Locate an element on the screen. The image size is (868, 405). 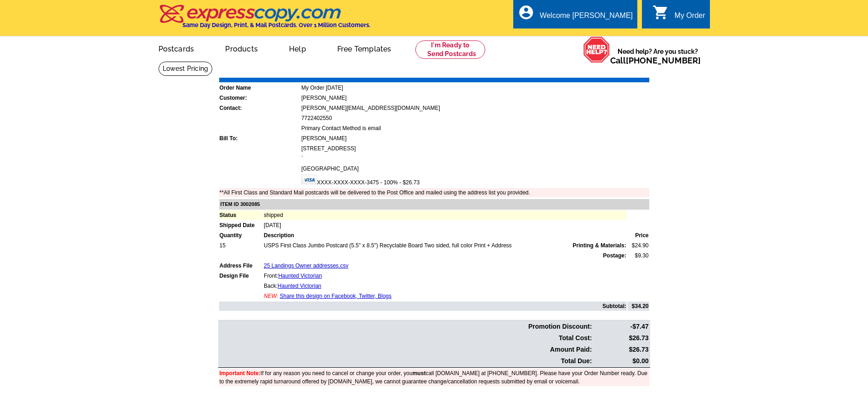
td: Primary Contact Method is email is located at coordinates (475, 128).